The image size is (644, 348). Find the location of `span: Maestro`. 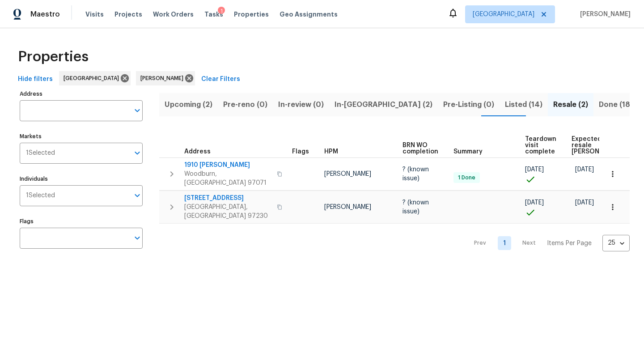

span: Maestro is located at coordinates (45, 15).